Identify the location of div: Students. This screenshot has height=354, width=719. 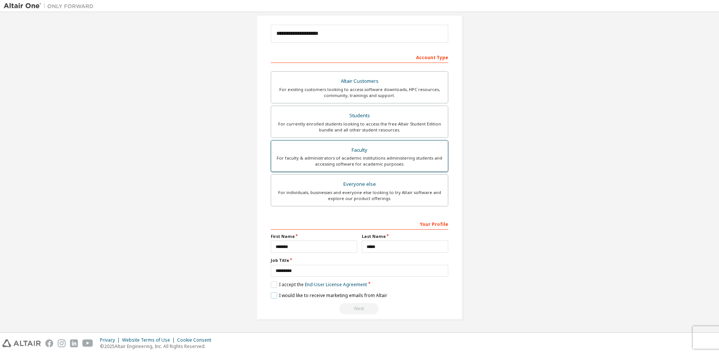
(360, 116).